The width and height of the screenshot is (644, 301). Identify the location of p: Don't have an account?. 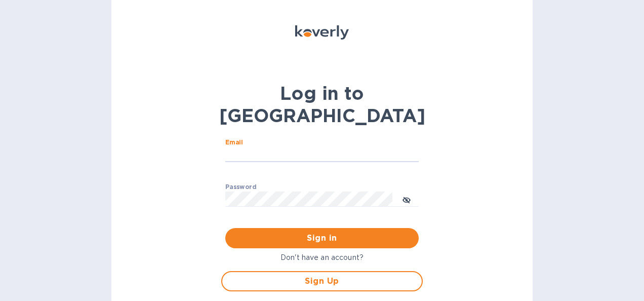
(322, 258).